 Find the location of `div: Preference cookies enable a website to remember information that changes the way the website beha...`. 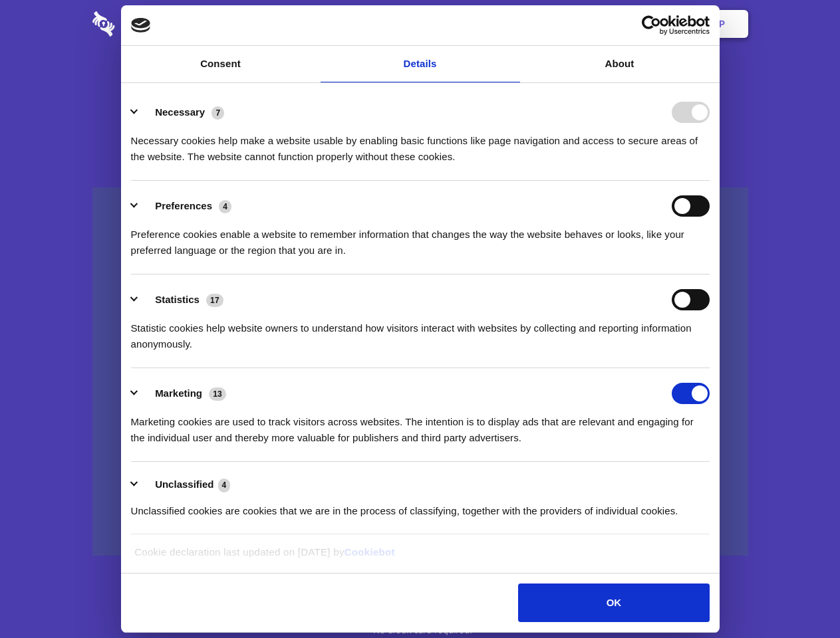

div: Preference cookies enable a website to remember information that changes the way the website beha... is located at coordinates (420, 237).